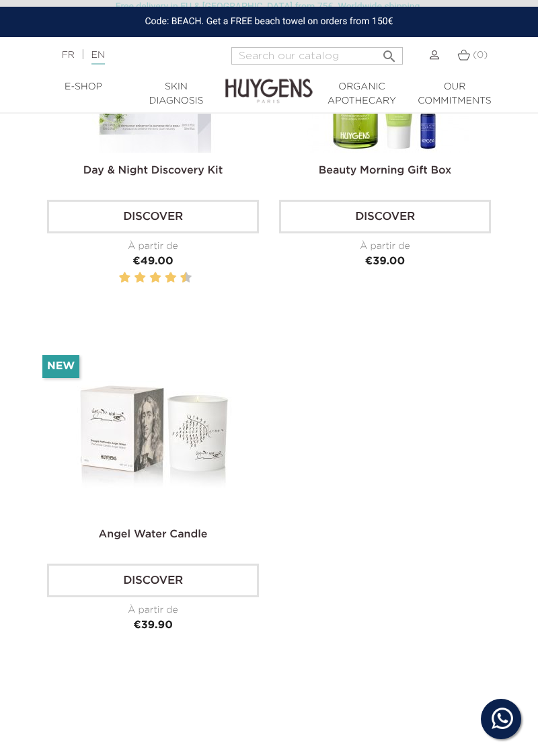 This screenshot has width=538, height=756. Describe the element at coordinates (83, 87) in the screenshot. I see `a: E-Shop` at that location.